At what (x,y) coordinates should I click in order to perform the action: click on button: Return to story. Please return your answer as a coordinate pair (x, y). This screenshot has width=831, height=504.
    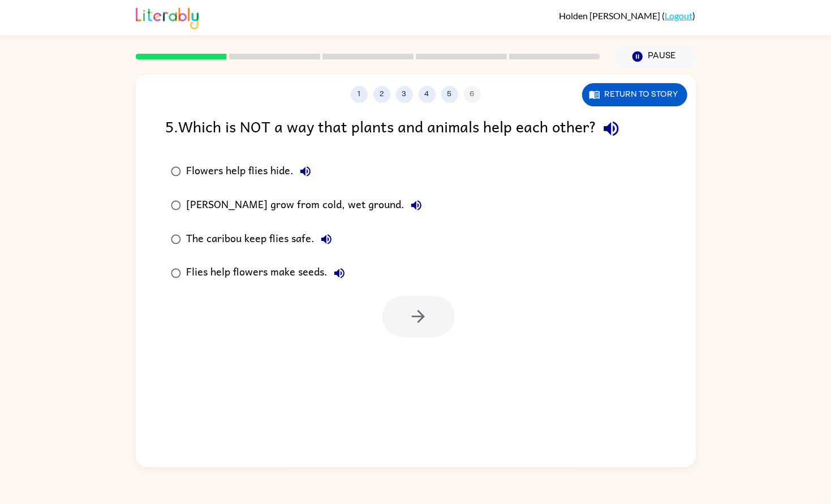
    Looking at the image, I should click on (635, 94).